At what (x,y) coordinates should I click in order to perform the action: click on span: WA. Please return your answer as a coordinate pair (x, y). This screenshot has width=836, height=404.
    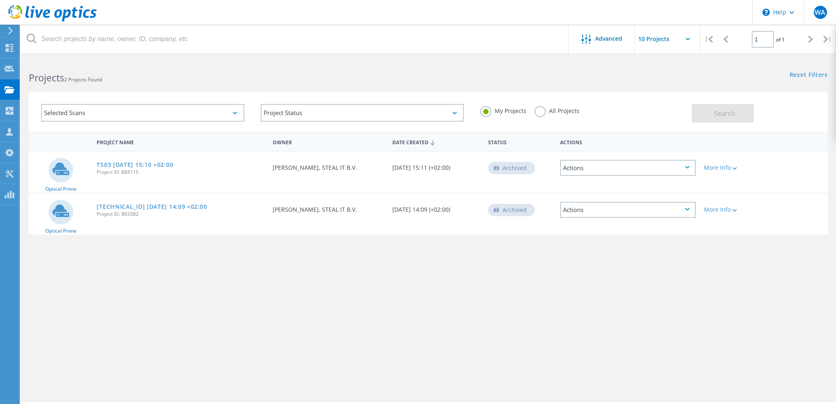
    Looking at the image, I should click on (820, 12).